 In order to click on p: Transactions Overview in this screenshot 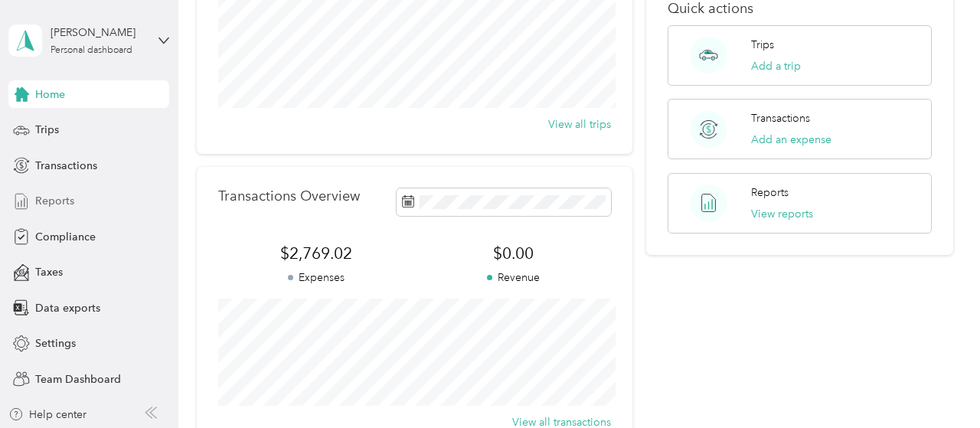, I will do `click(289, 196)`.